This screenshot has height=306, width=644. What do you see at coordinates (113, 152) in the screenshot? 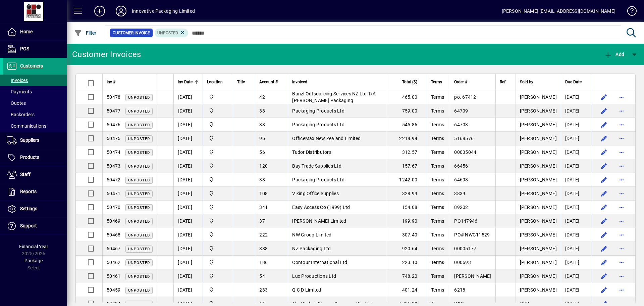
I see `span: 50474` at bounding box center [113, 152].